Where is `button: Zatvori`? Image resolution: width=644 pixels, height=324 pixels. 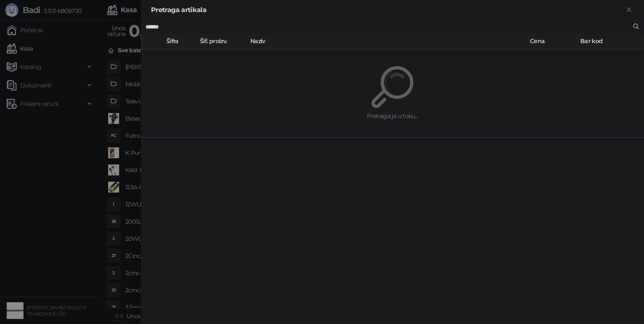
button: Zatvori is located at coordinates (628, 10).